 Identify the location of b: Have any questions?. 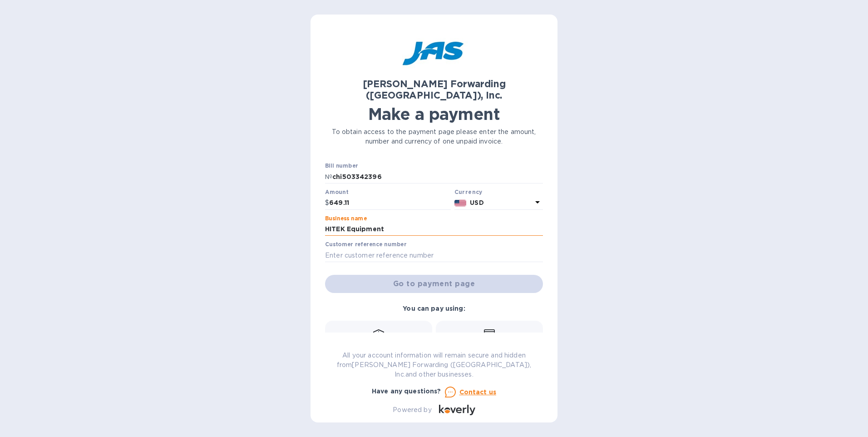
(406, 391).